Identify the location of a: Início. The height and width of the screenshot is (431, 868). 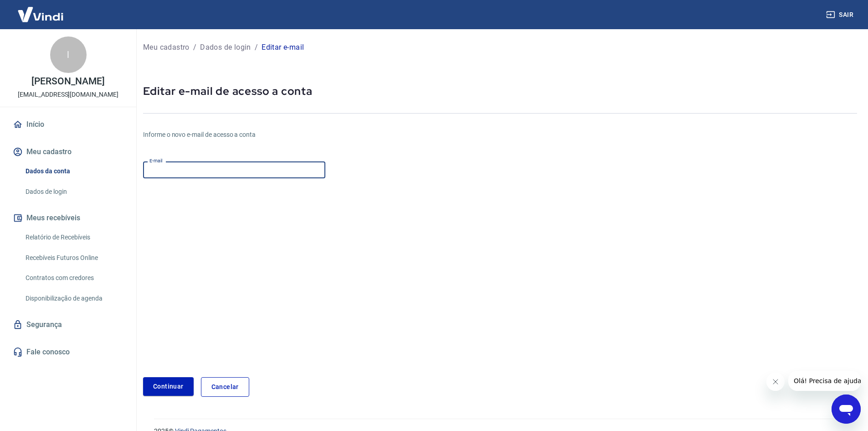
(68, 125).